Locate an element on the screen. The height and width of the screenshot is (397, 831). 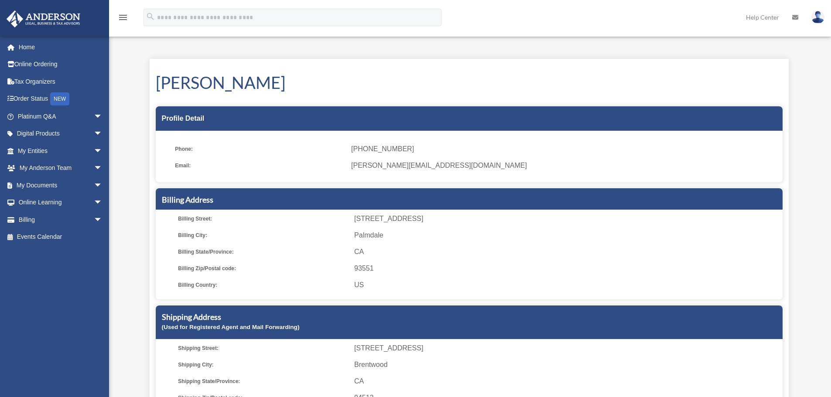
img: User Pic is located at coordinates (818, 17).